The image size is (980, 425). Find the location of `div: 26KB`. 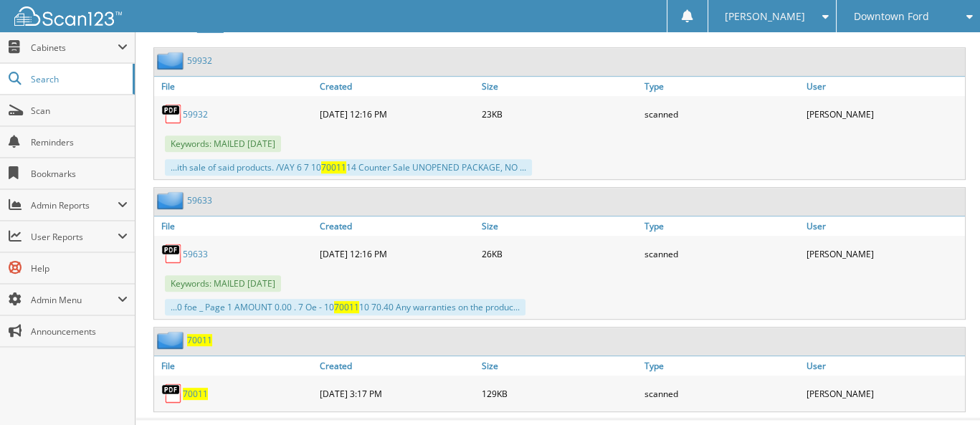

div: 26KB is located at coordinates (559, 253).